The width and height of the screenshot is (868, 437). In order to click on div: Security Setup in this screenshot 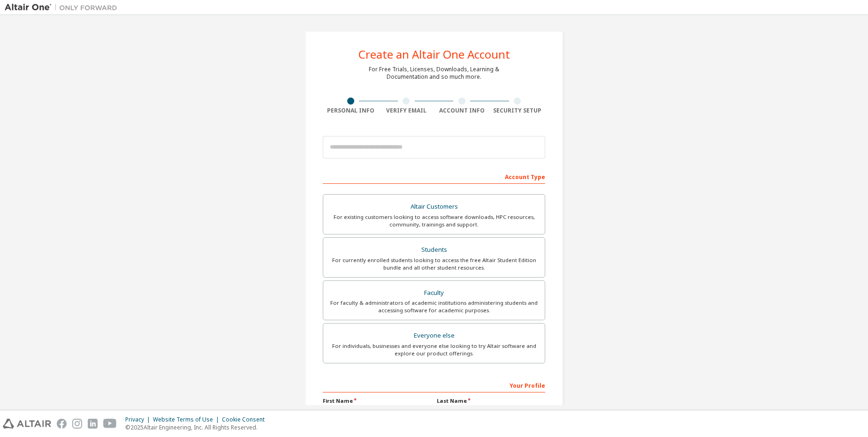, I will do `click(518, 111)`.